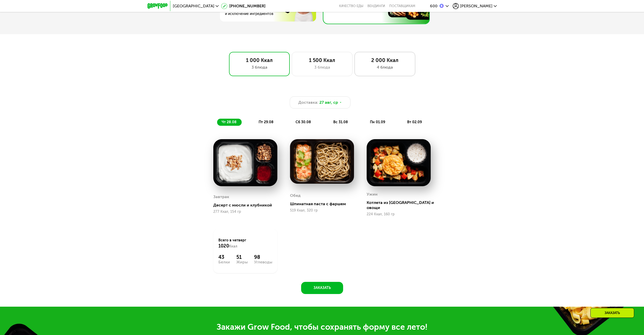 The width and height of the screenshot is (644, 335). What do you see at coordinates (224, 262) in the screenshot?
I see `div: Белки` at bounding box center [224, 262].